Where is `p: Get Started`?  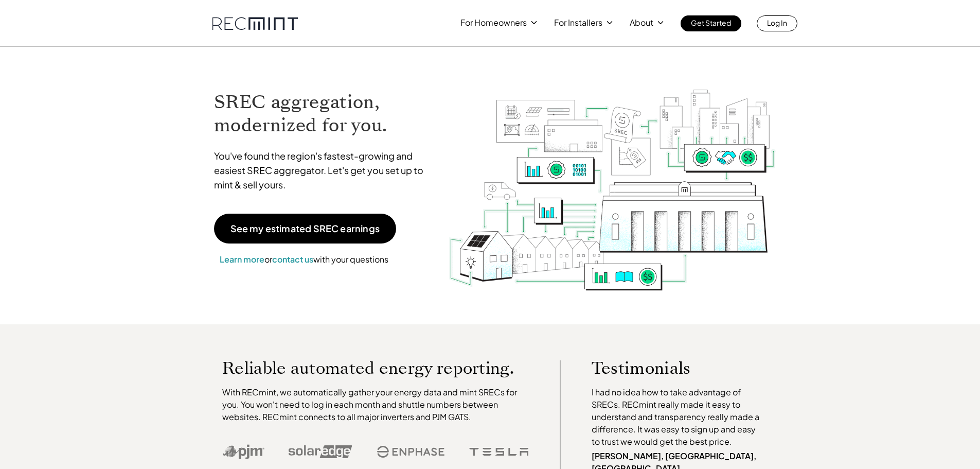
p: Get Started is located at coordinates (711, 23).